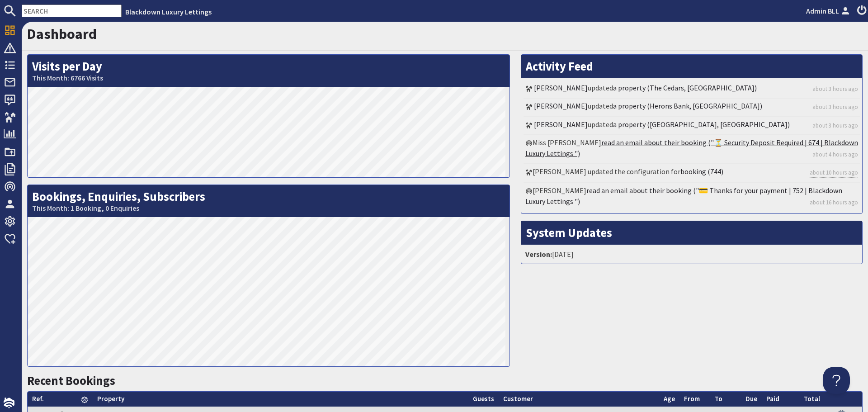 The height and width of the screenshot is (412, 868). I want to click on a: about 16 hours ago, so click(834, 202).